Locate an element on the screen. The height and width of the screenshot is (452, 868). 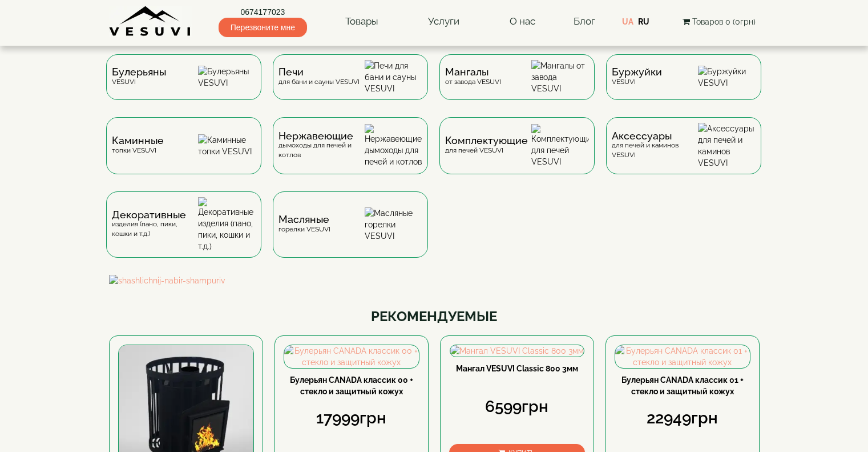
div: для бани и сауны VESUVI is located at coordinates (319, 76).